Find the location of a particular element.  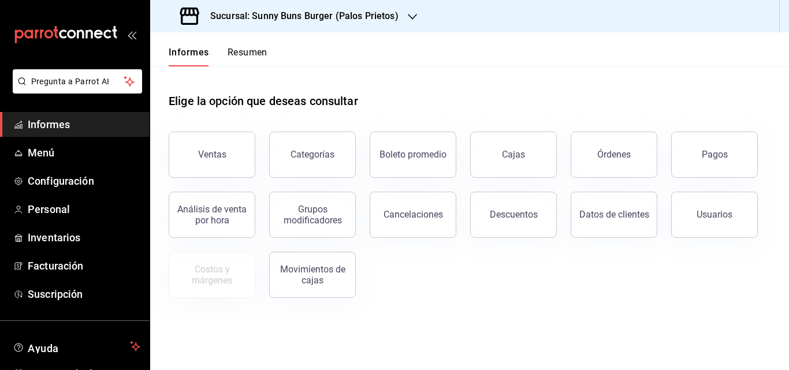

button: Pagos is located at coordinates (714, 155).